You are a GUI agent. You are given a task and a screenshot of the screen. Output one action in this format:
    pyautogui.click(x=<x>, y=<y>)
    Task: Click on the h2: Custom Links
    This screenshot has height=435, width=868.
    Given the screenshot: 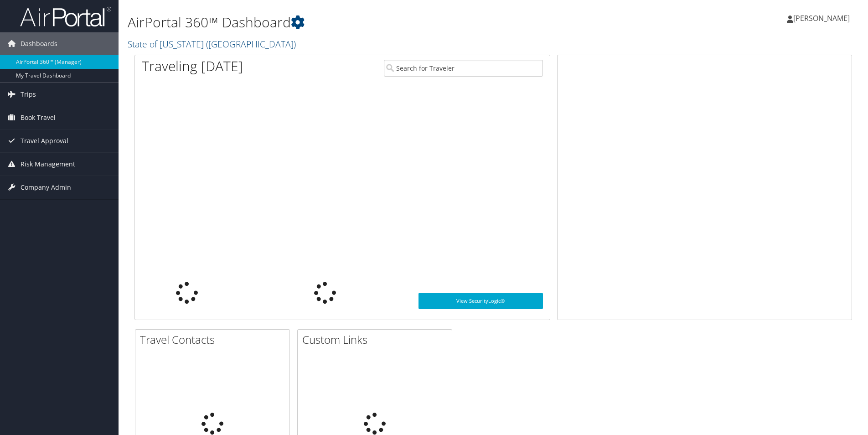 What is the action you would take?
    pyautogui.click(x=377, y=340)
    